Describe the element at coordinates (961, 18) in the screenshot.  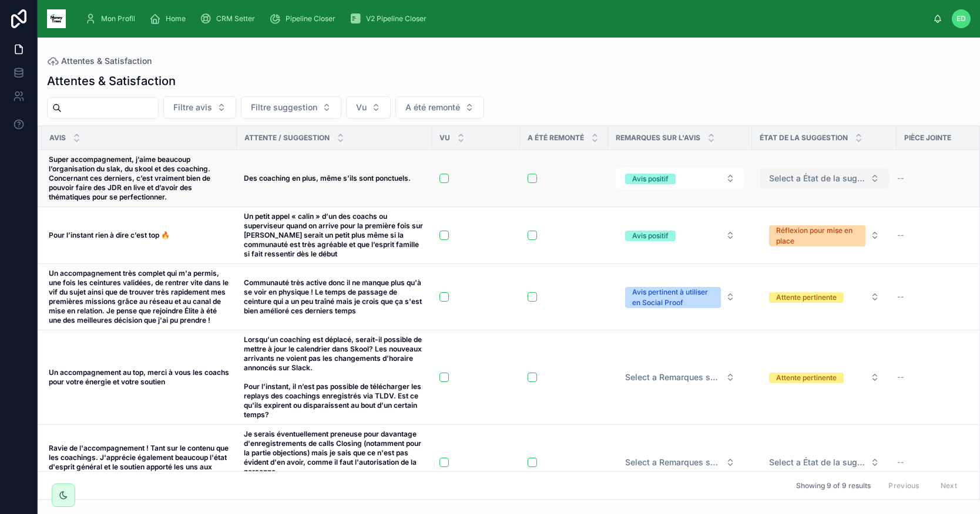
I see `span: ED` at that location.